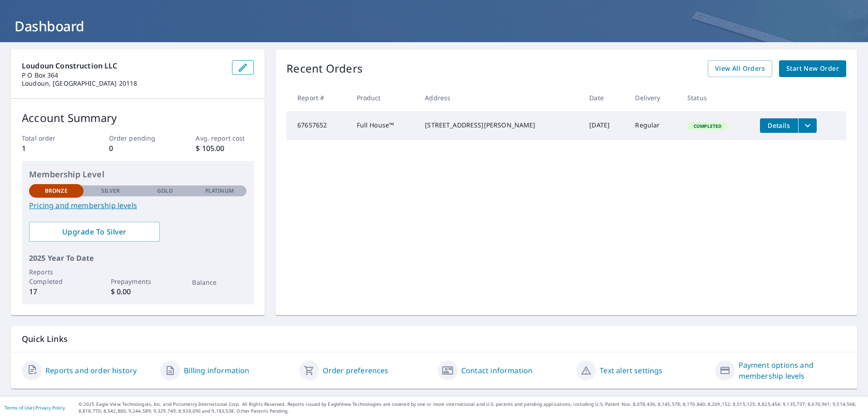 Image resolution: width=868 pixels, height=419 pixels. Describe the element at coordinates (500, 98) in the screenshot. I see `th: Address` at that location.